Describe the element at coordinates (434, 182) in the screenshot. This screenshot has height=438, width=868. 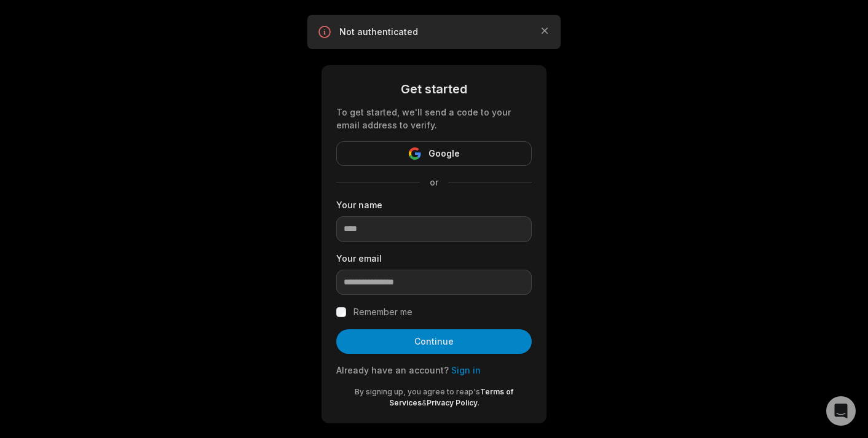
I see `span: or` at that location.